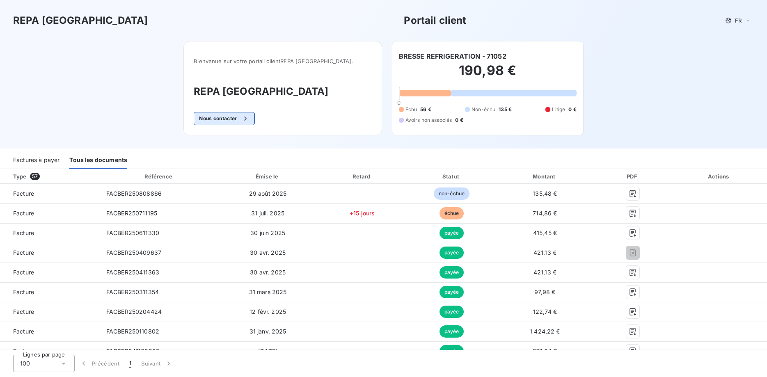 The height and width of the screenshot is (377, 767). Describe the element at coordinates (545, 331) in the screenshot. I see `span: 1 424,22 €` at that location.